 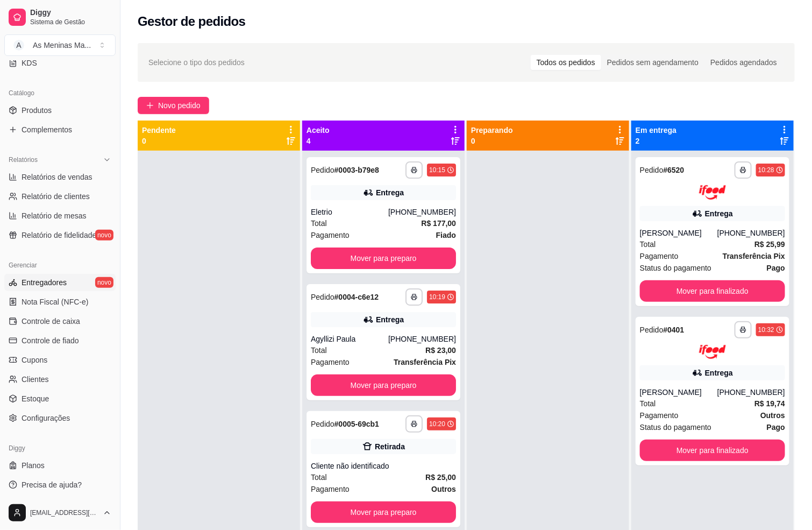 I want to click on span: Clientes, so click(x=35, y=379).